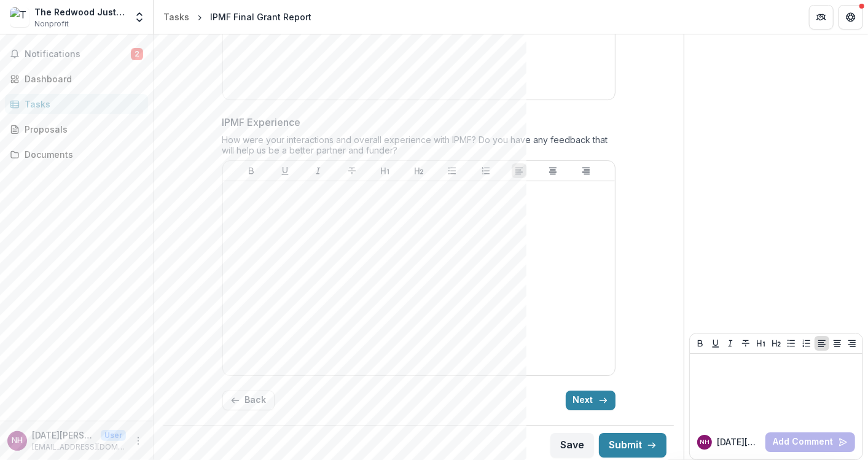 The height and width of the screenshot is (460, 868). I want to click on div: Dashboard, so click(81, 78).